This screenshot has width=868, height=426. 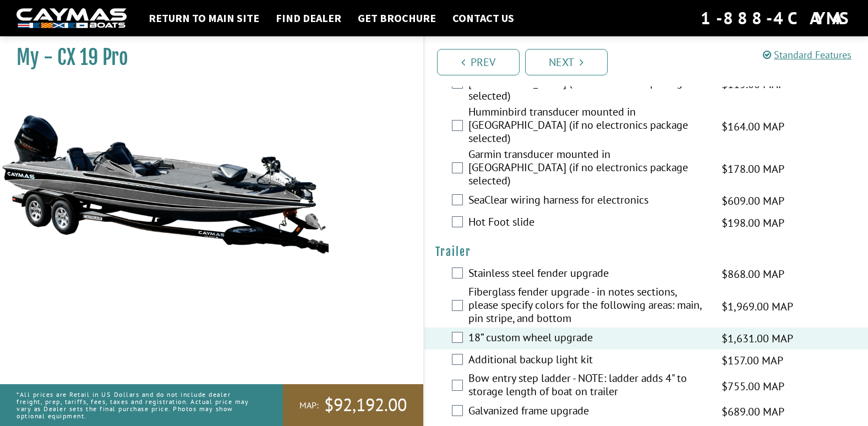 I want to click on span: $157.00 MAP, so click(x=752, y=361).